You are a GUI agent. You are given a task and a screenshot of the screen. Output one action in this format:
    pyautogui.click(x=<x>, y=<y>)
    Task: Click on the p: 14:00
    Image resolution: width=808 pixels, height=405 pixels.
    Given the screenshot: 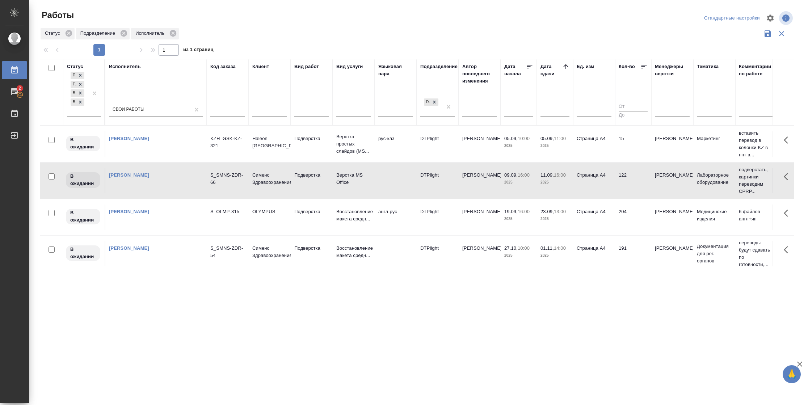 What is the action you would take?
    pyautogui.click(x=560, y=248)
    